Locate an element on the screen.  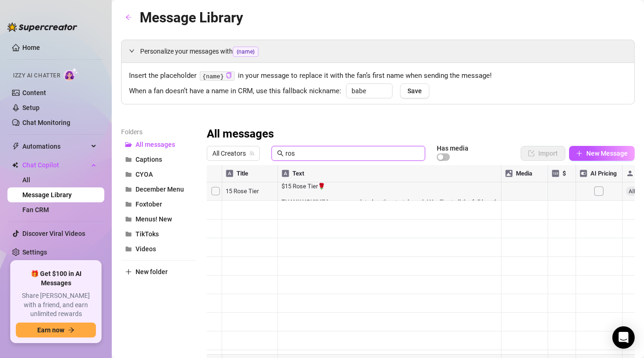
span: Foxtober is located at coordinates (148, 204).